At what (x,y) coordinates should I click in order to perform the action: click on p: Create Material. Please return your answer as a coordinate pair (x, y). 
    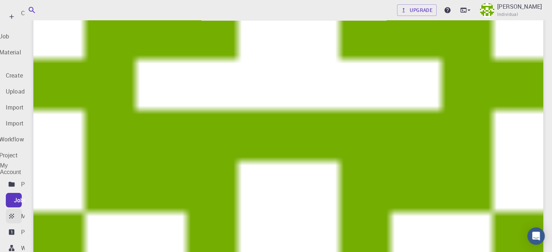
    Looking at the image, I should click on (26, 75).